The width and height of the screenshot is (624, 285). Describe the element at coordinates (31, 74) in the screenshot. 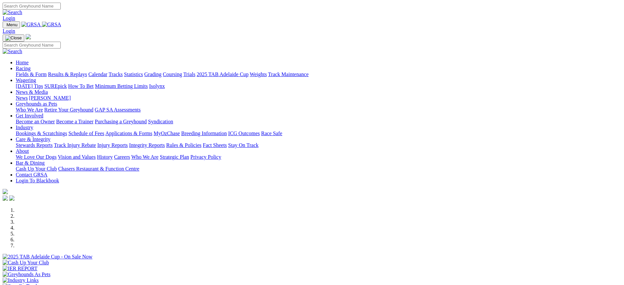

I see `a: Fields & Form` at that location.